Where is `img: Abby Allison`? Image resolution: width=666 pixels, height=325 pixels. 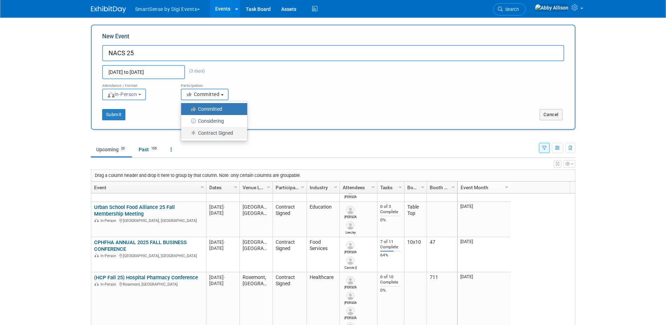 img: Abby Allison is located at coordinates (552, 8).